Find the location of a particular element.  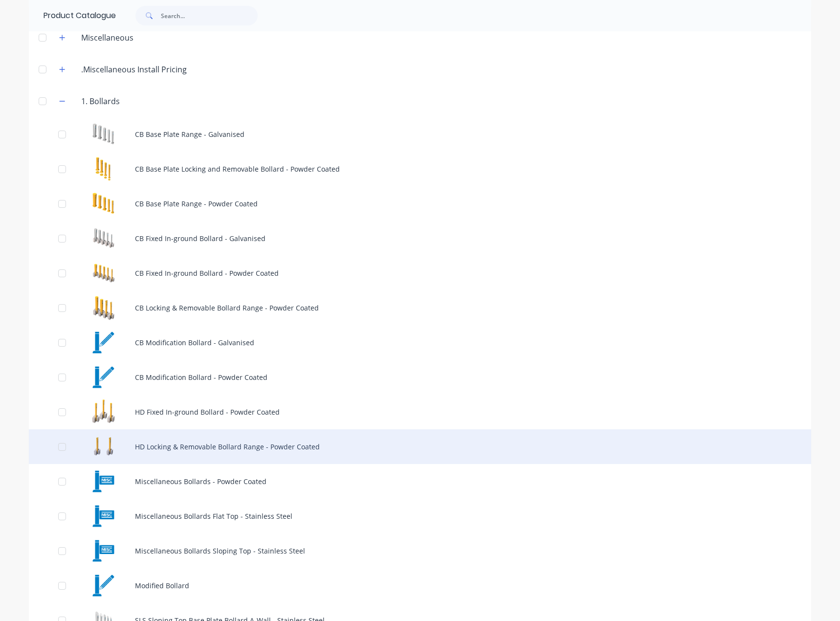

div: 1. Bollards is located at coordinates (100, 101).